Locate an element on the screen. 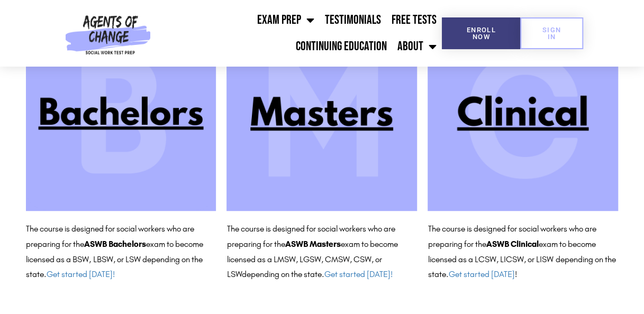 This screenshot has height=314, width=644. b: ASWB Clinical is located at coordinates (512, 244).